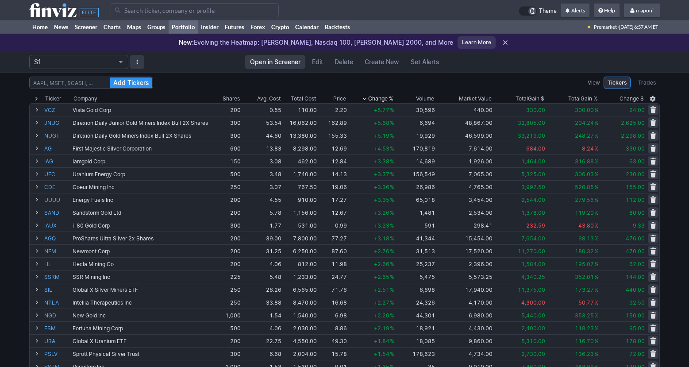 The width and height of the screenshot is (689, 367). Describe the element at coordinates (635, 174) in the screenshot. I see `span: 230.00` at that location.